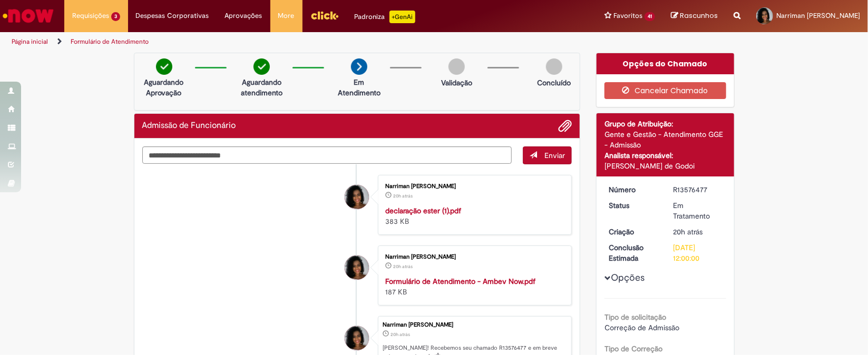 This screenshot has width=868, height=355. I want to click on div: 187 KB, so click(473, 286).